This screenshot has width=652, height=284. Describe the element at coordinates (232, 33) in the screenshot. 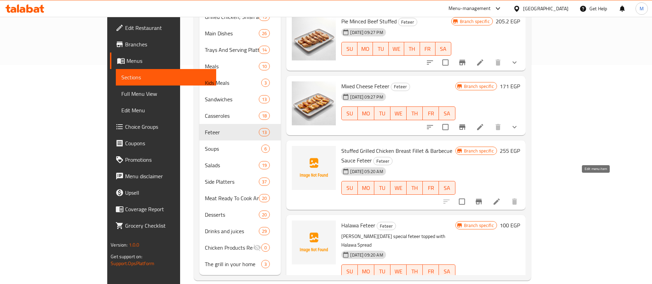

I see `span: Main Dishes` at that location.